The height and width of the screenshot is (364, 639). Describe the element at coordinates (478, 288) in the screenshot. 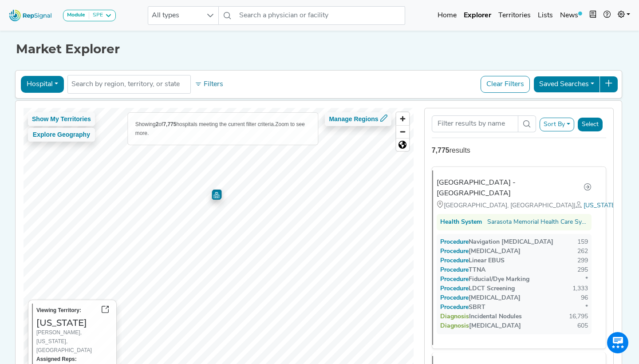

I see `div: LDCT Screening` at that location.